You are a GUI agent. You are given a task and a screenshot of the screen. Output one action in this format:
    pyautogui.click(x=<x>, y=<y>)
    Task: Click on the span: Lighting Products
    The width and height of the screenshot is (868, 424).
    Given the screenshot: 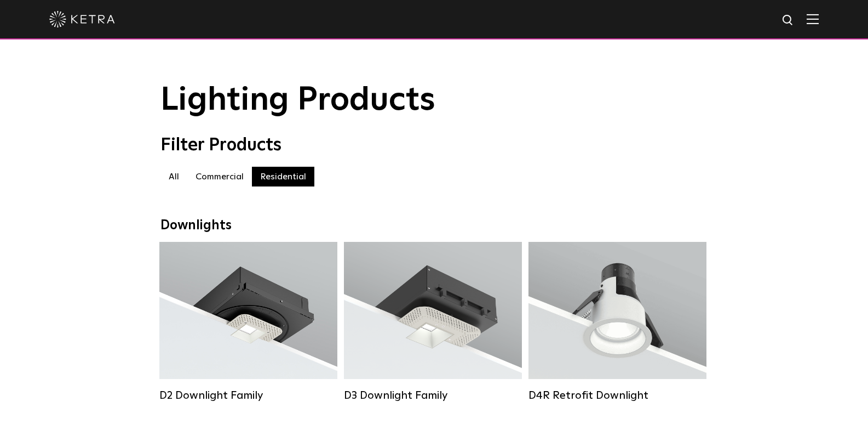 What is the action you would take?
    pyautogui.click(x=298, y=100)
    